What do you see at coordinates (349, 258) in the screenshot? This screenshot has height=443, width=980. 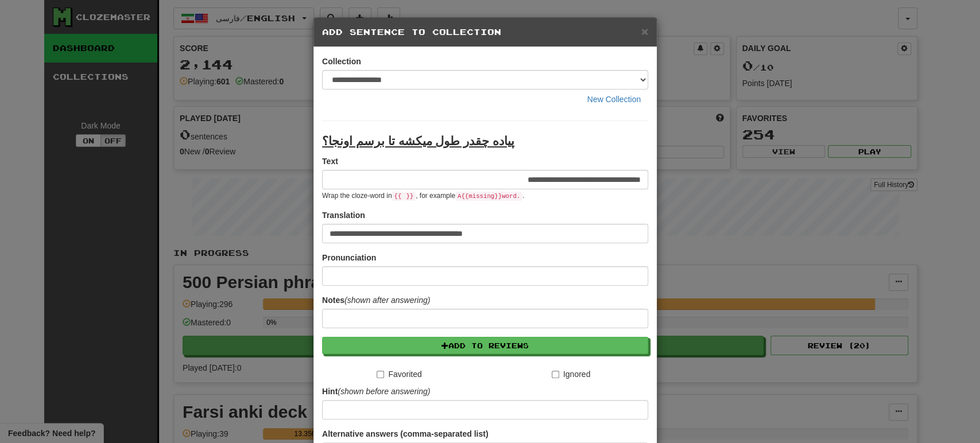 I see `label: Pronunciation` at bounding box center [349, 258].